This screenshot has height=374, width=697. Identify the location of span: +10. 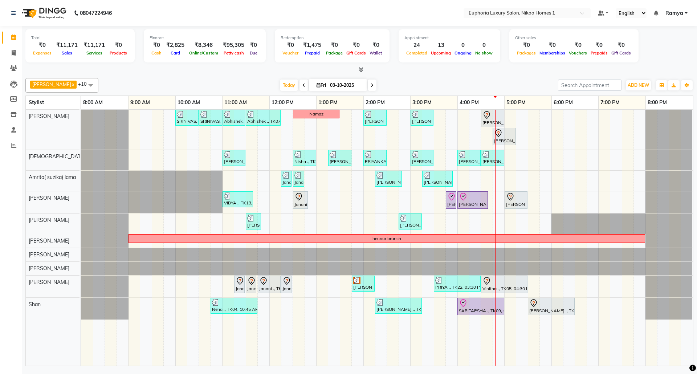
(85, 84).